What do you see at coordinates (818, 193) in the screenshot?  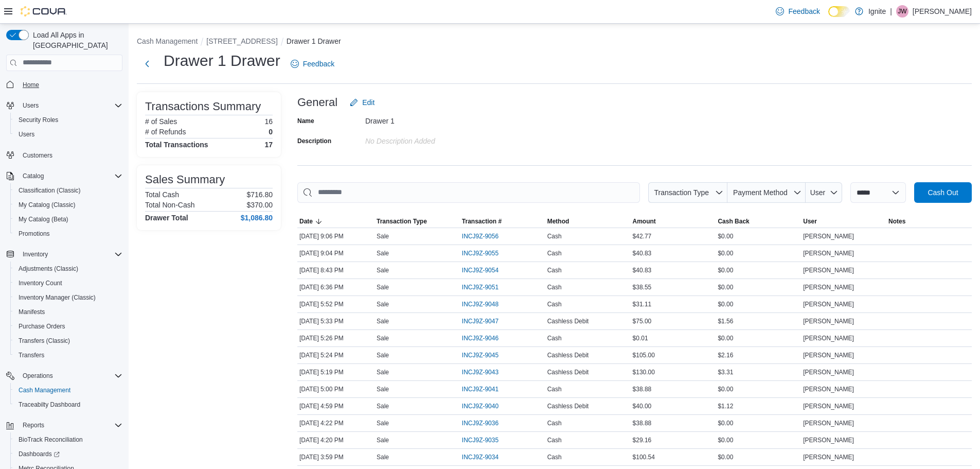 I see `span: User` at bounding box center [818, 193].